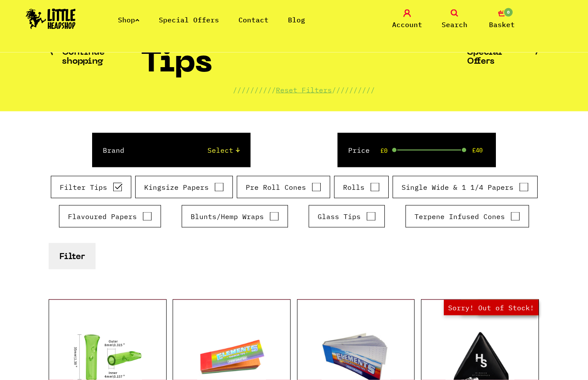  Describe the element at coordinates (95, 57) in the screenshot. I see `a: Continue shopping` at that location.